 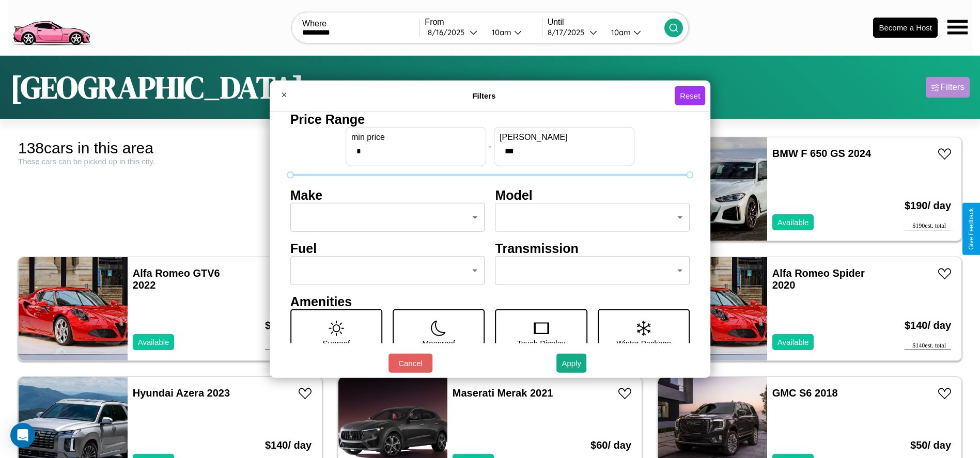 I want to click on button: 8/16/2025, so click(x=454, y=32).